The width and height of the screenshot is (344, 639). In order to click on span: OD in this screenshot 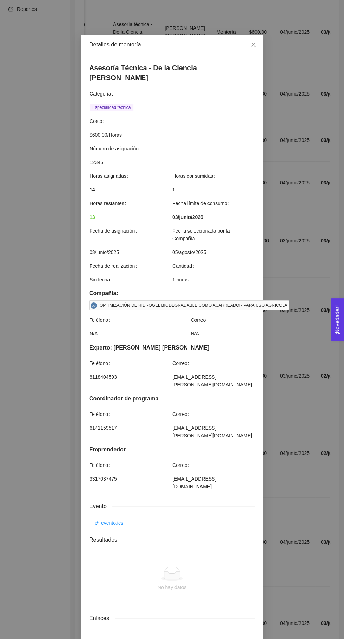, I will do `click(93, 306)`.